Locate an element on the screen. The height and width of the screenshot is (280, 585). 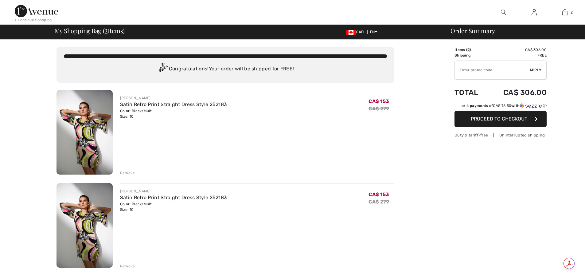
input: Promo code is located at coordinates (492, 70).